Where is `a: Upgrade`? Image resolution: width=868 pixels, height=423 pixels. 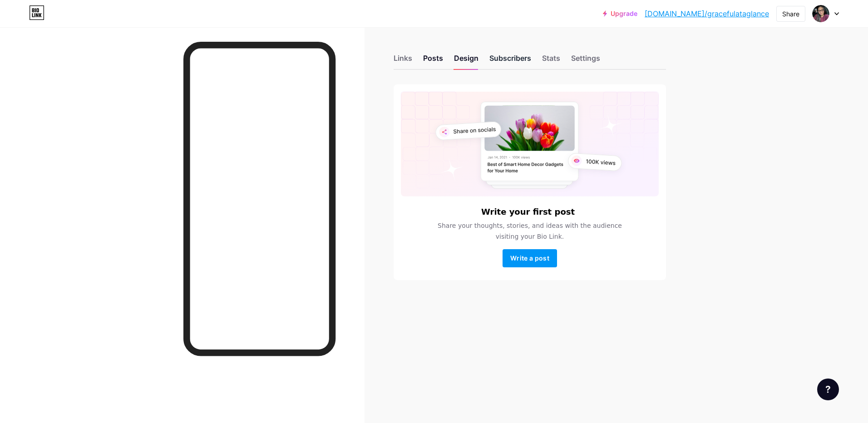
a: Upgrade is located at coordinates (620, 14).